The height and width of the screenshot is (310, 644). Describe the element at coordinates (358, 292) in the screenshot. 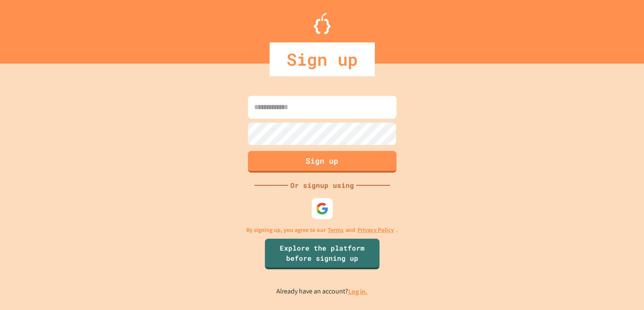

I see `a: Log in.` at that location.